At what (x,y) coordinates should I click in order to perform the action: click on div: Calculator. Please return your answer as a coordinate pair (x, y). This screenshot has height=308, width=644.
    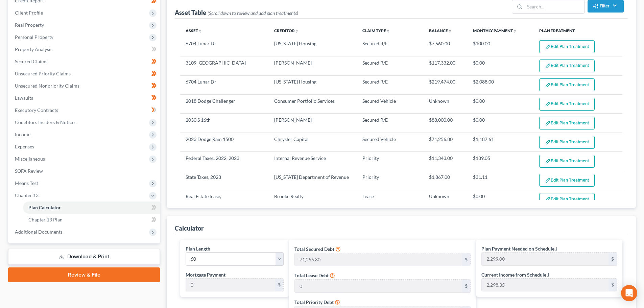
    Looking at the image, I should click on (189, 229).